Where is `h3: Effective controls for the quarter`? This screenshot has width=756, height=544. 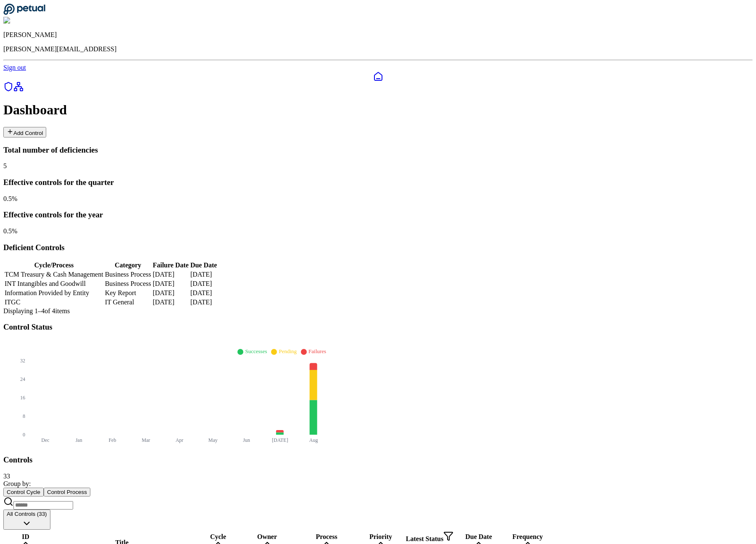 h3: Effective controls for the quarter is located at coordinates (378, 183).